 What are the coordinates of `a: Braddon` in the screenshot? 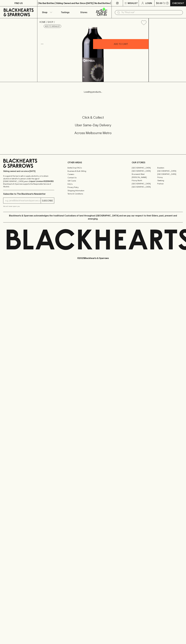 It's located at (170, 168).